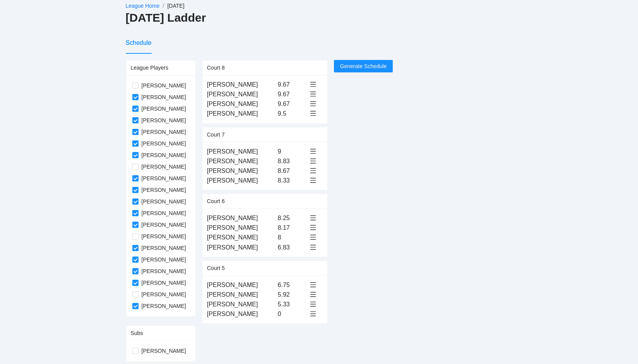  Describe the element at coordinates (292, 180) in the screenshot. I see `div: 8.33` at that location.